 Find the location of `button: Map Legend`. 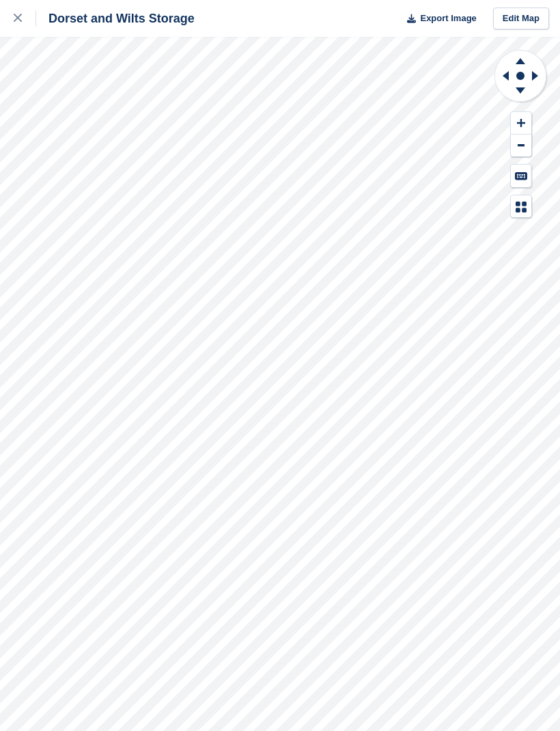

button: Map Legend is located at coordinates (521, 206).